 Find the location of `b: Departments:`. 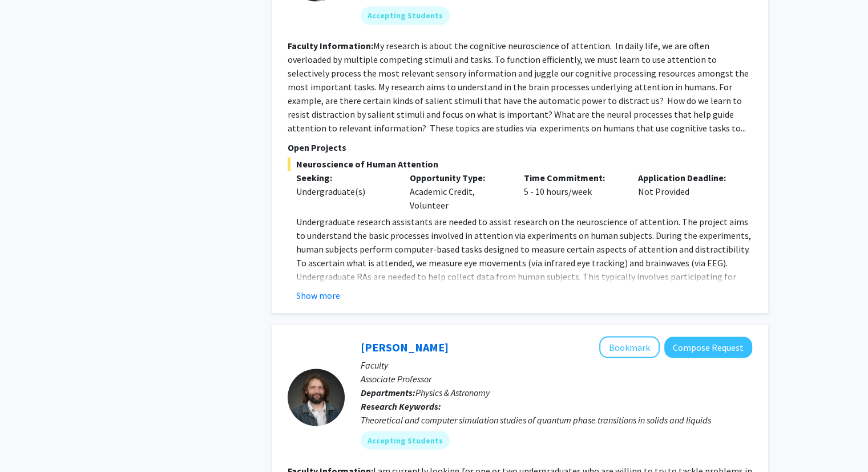

b: Departments: is located at coordinates (388, 392).